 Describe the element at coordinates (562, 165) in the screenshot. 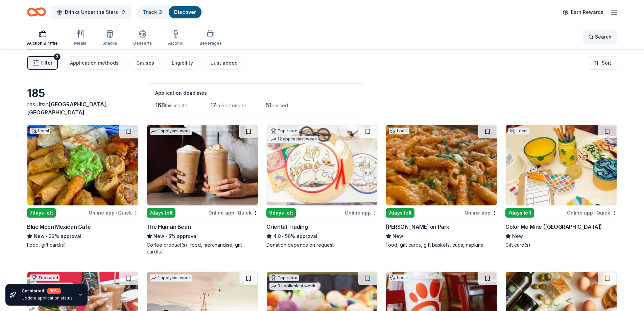

I see `img: Image for Color Me Mine (Ridgewood)` at that location.